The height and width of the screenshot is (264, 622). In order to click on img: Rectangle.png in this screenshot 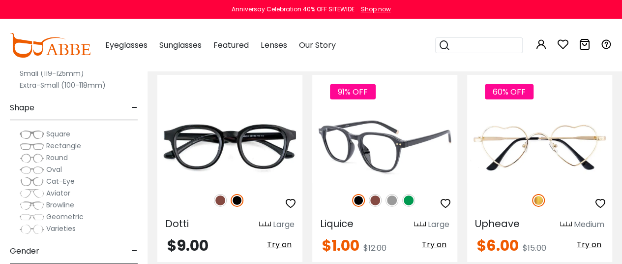, I will do `click(32, 146)`.